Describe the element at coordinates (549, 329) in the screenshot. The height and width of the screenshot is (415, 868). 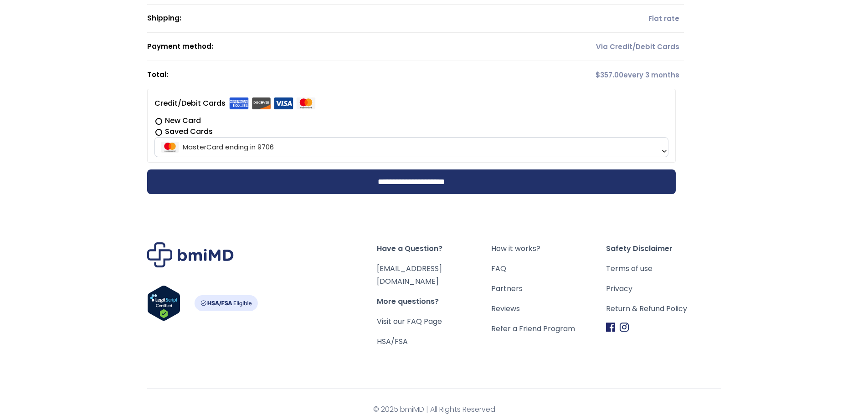
I see `a: Refer a Friend Program` at that location.